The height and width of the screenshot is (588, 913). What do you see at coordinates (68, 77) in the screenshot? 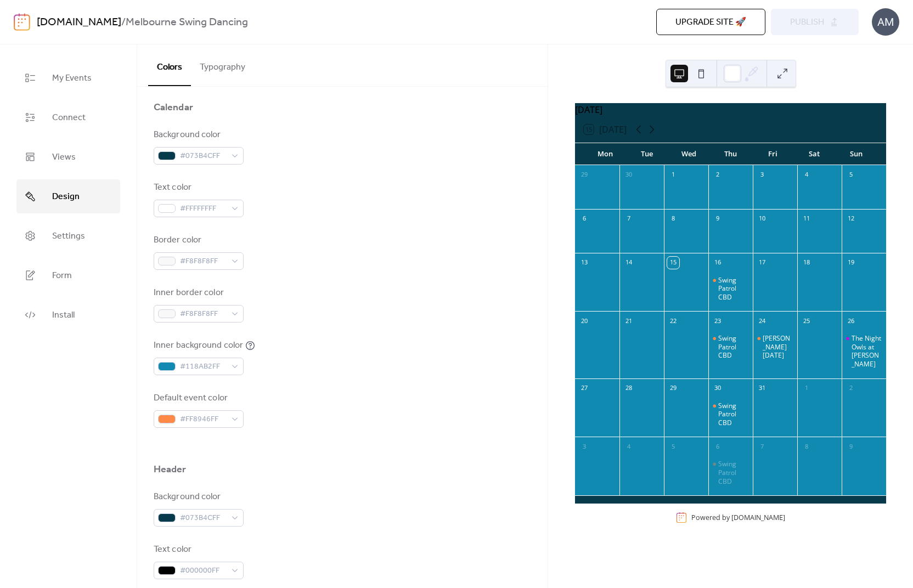
I see `a: My Events` at bounding box center [68, 77].